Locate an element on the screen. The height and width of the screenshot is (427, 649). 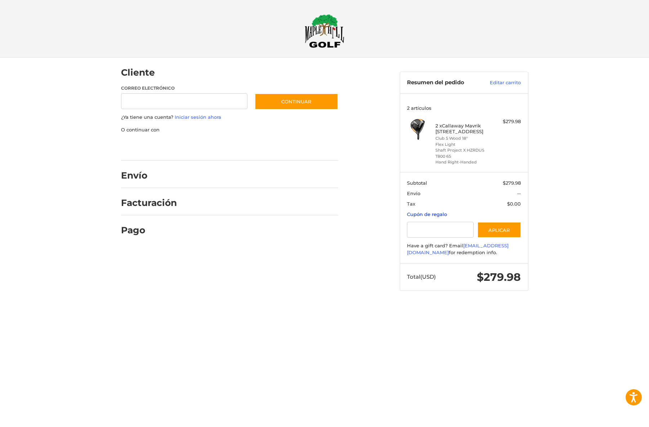
h2: Facturación is located at coordinates (149, 203).